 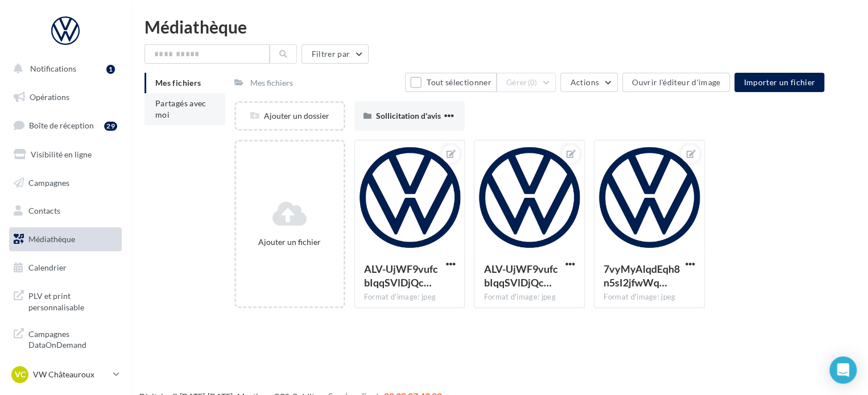 I want to click on span: Calendrier, so click(x=47, y=268).